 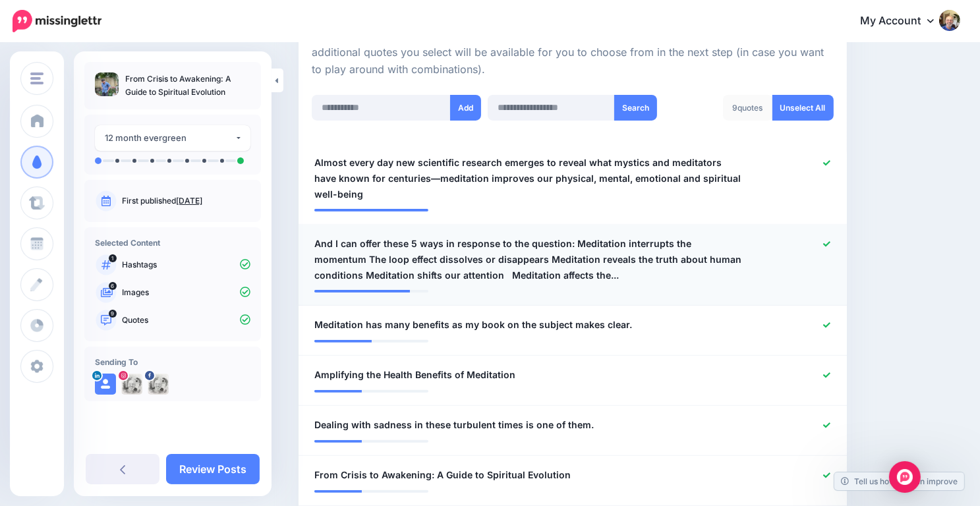 I want to click on span: From Crisis to Awakening: A Guide to Spiritual Evolution, so click(x=443, y=475).